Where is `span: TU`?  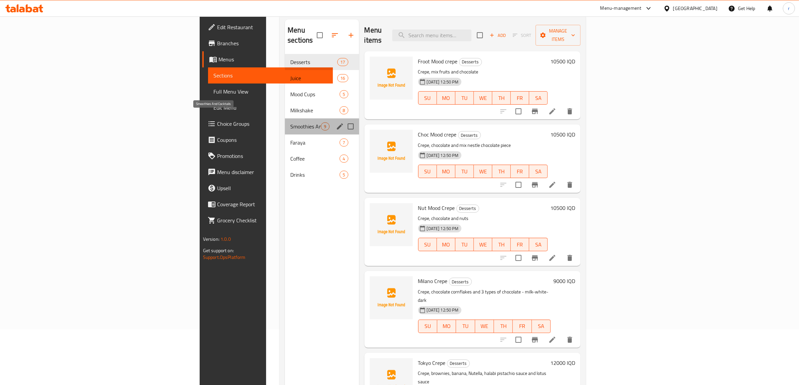 span: TU is located at coordinates (464, 245).